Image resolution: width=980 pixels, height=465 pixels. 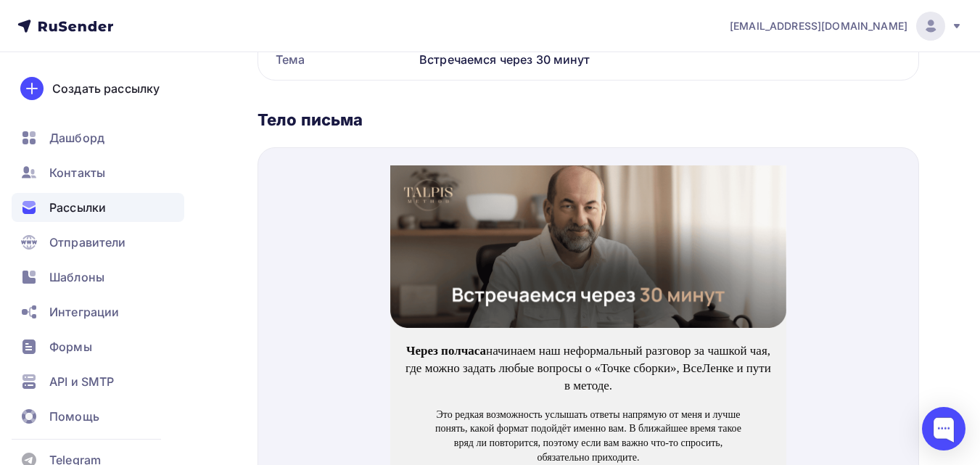 I want to click on p: Это редкая возможность услышать ответы напрямую от меня и лучше понять, какой формат подойдёт име..., so click(x=198, y=271).